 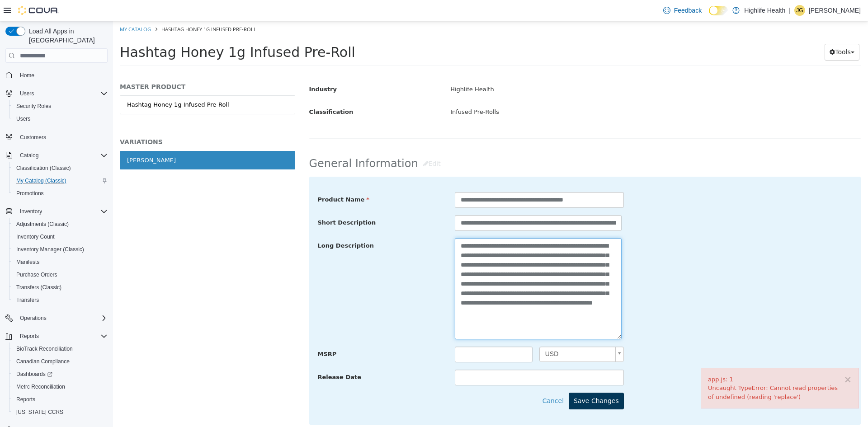 I want to click on a: Manifests, so click(x=27, y=262).